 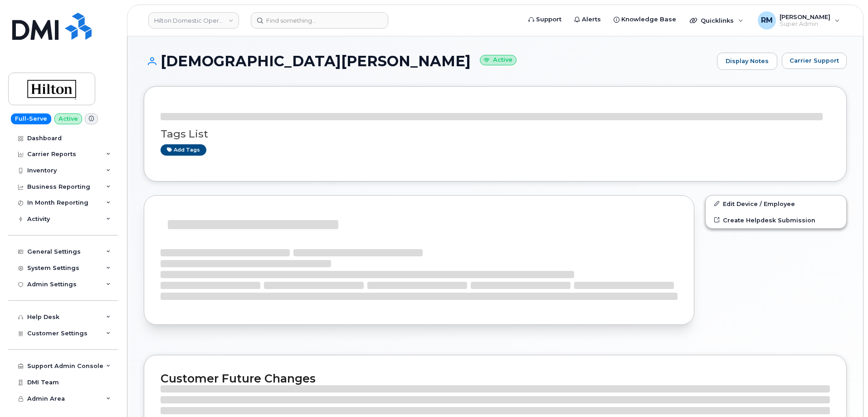 I want to click on span: Carrier Support, so click(x=815, y=61).